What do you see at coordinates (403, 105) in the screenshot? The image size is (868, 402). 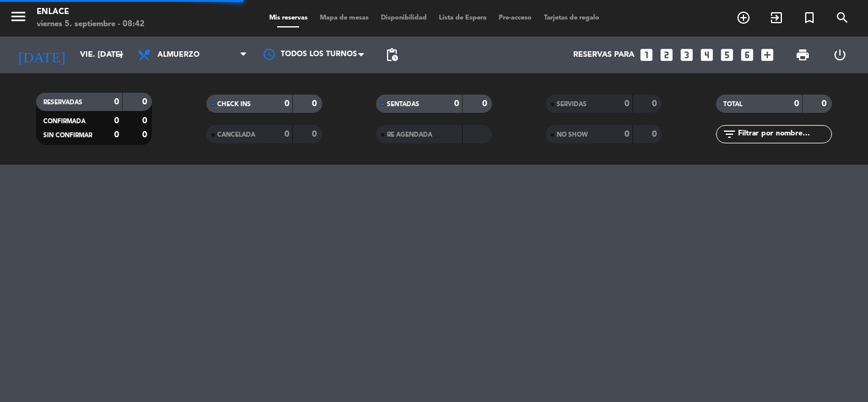 I see `span: SENTADAS` at bounding box center [403, 105].